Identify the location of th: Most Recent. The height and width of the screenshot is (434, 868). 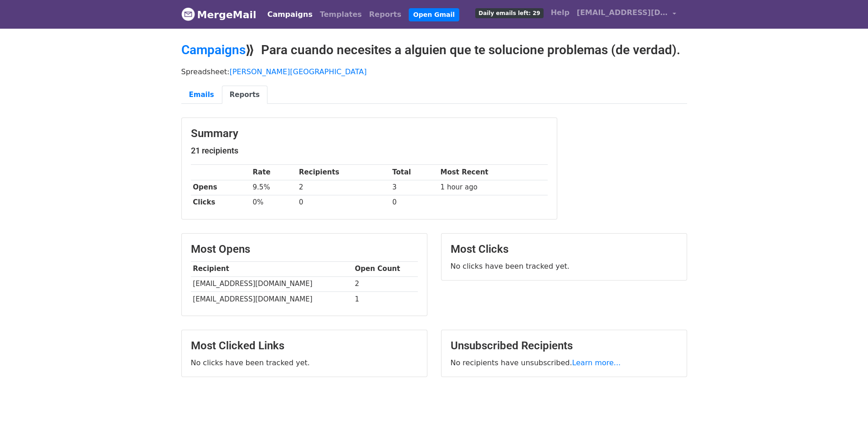
(493, 173).